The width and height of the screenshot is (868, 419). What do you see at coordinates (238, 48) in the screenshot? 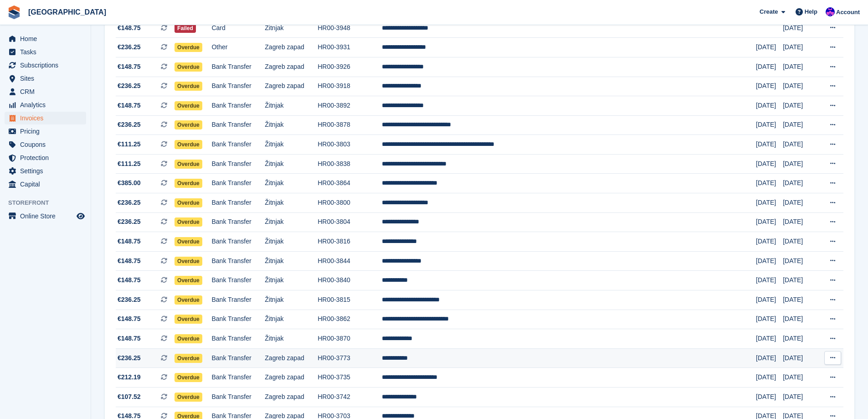
I see `td: Other` at bounding box center [238, 48].